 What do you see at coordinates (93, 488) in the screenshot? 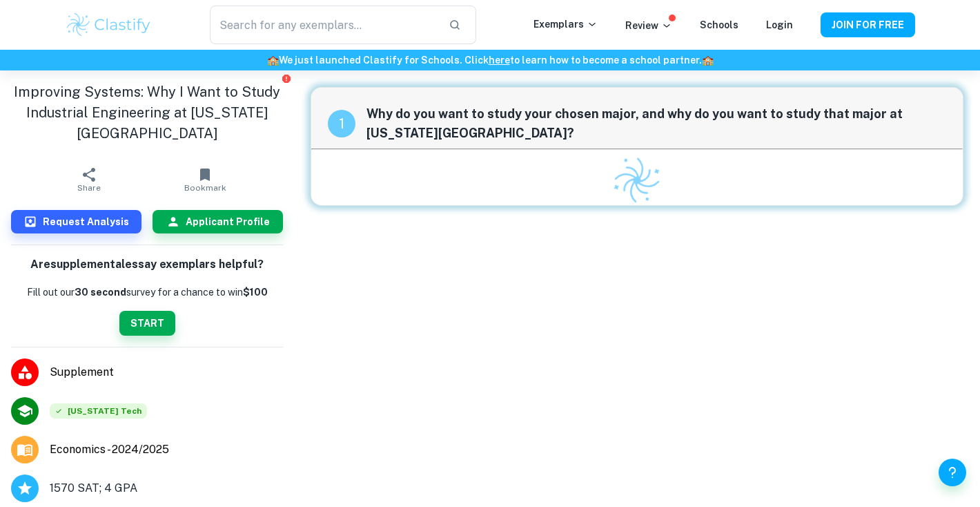
I see `span: 1570 SAT; 4 GPA` at bounding box center [93, 488].